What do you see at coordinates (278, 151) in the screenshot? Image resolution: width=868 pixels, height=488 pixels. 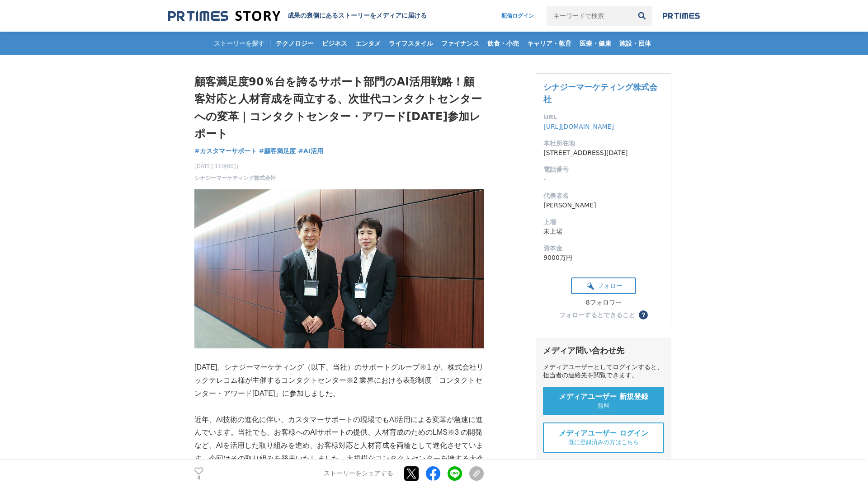 I see `span: #顧客満足度` at bounding box center [278, 151].